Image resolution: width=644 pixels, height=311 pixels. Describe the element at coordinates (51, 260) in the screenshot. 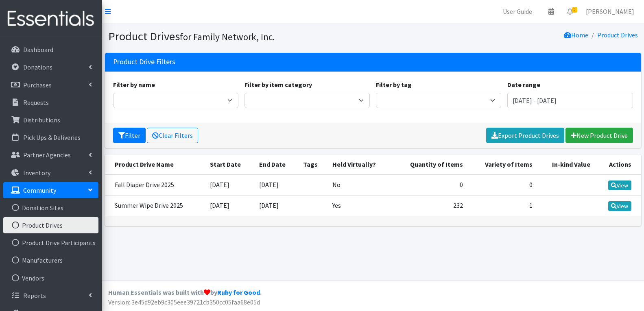

I see `a: Manufacturers` at that location.